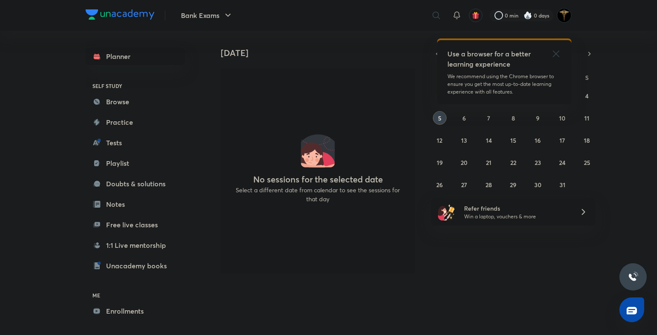  What do you see at coordinates (488, 118) in the screenshot?
I see `abbr: October 7, 2025` at bounding box center [488, 118].